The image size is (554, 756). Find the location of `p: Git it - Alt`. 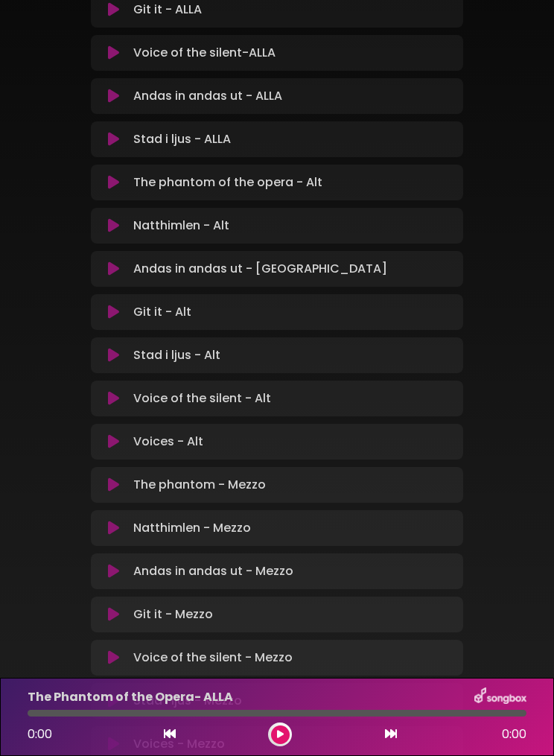

p: Git it - Alt is located at coordinates (162, 312).